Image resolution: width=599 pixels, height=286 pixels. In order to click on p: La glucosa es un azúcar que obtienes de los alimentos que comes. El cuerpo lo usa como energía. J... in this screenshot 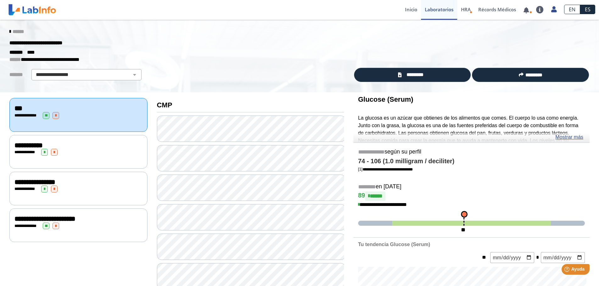, I will do `click(471, 137)`.